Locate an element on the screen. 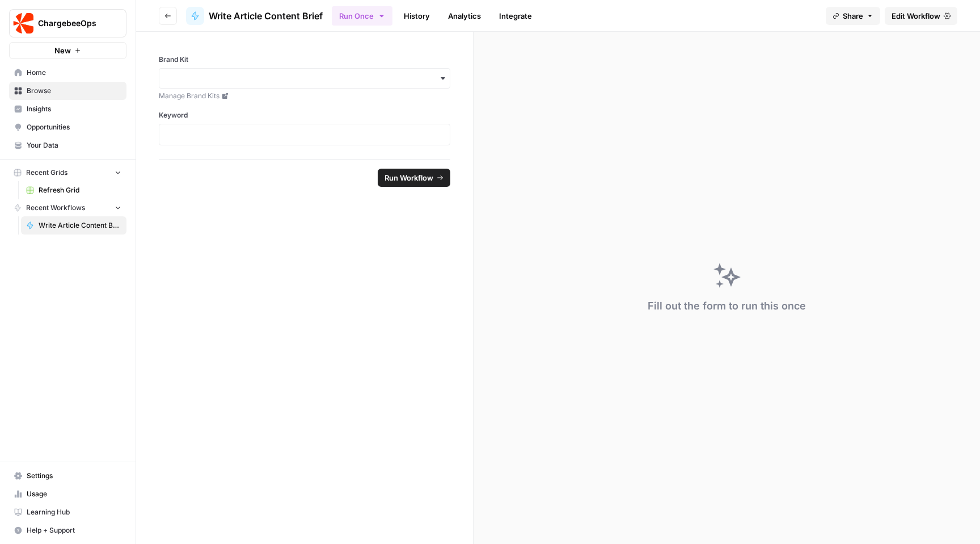  span: Share is located at coordinates (853, 16).